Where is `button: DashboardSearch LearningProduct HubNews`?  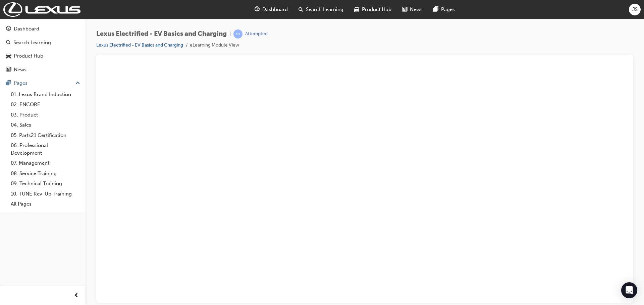 button: DashboardSearch LearningProduct HubNews is located at coordinates (43, 49).